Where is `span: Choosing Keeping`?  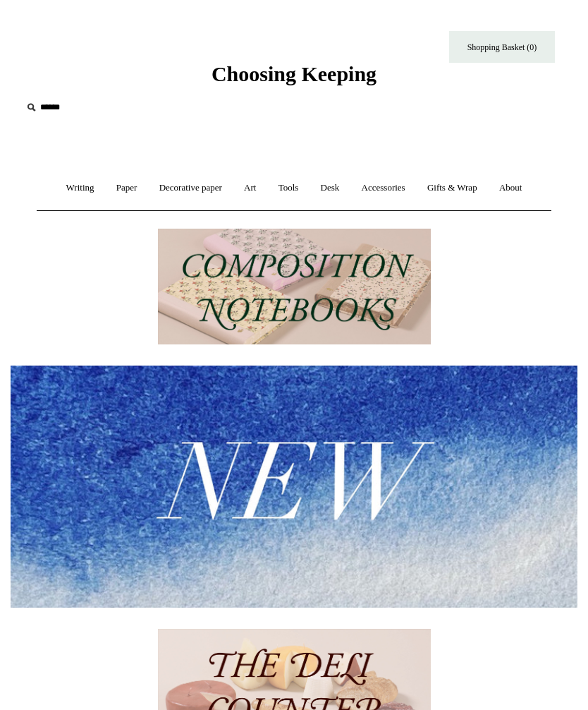
span: Choosing Keeping is located at coordinates (294, 74).